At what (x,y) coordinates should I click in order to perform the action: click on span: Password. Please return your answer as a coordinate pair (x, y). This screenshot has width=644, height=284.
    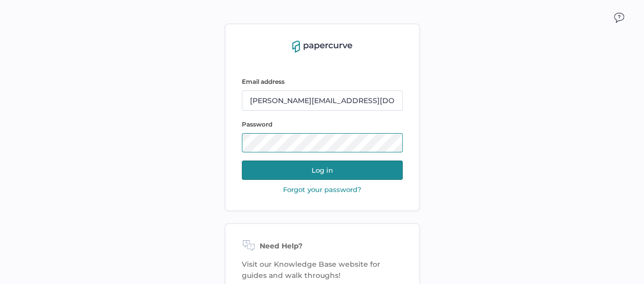
    Looking at the image, I should click on (257, 124).